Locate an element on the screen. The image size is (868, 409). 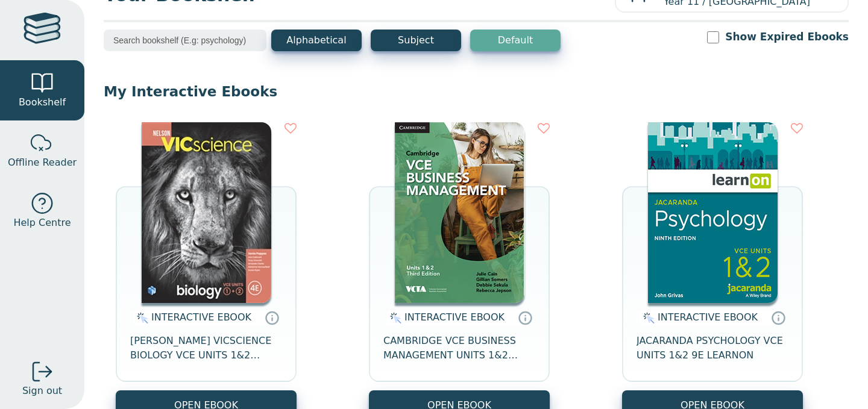
img: 5dbb8fc4-eac2-4bdb-8cd5-a7394438c953.jpg is located at coordinates (713, 212).